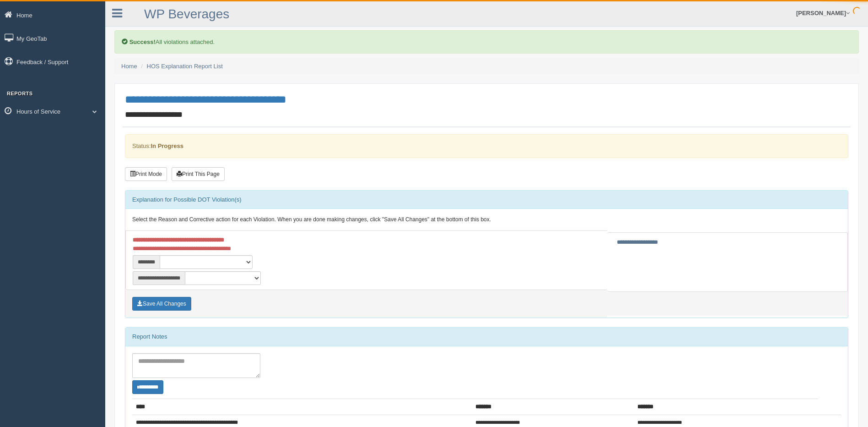 This screenshot has height=427, width=868. Describe the element at coordinates (161, 304) in the screenshot. I see `button: Save` at that location.